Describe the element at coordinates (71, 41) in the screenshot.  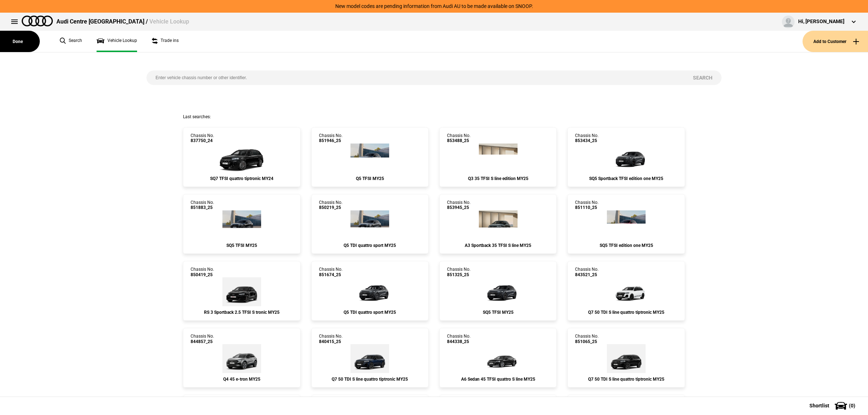
I see `a: Search` at that location.